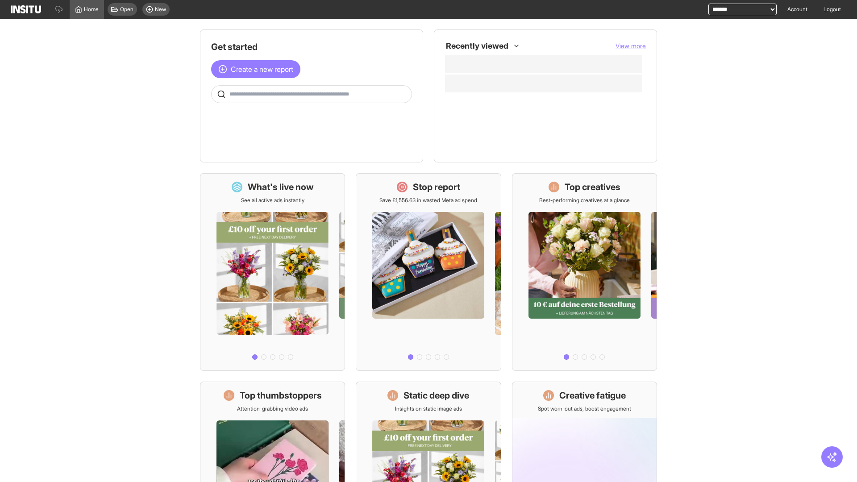 The width and height of the screenshot is (857, 482). Describe the element at coordinates (256, 69) in the screenshot. I see `button: Create a new report` at that location.